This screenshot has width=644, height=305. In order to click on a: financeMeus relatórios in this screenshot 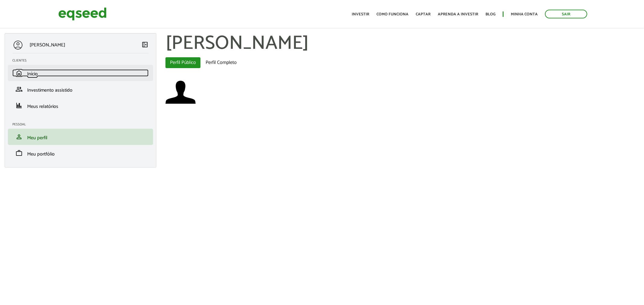, I will do `click(80, 106)`.